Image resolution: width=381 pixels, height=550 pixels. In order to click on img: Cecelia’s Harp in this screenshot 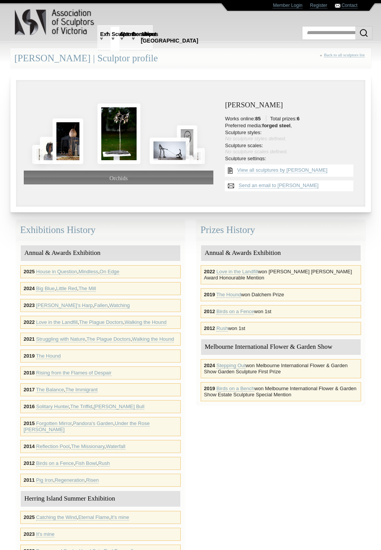, I will do `click(38, 155)`.